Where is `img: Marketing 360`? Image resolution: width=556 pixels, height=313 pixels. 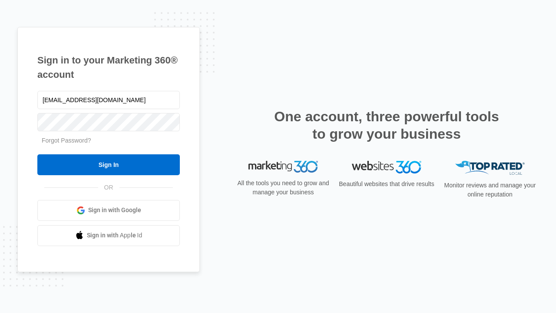
img: Marketing 360 is located at coordinates (283, 167).